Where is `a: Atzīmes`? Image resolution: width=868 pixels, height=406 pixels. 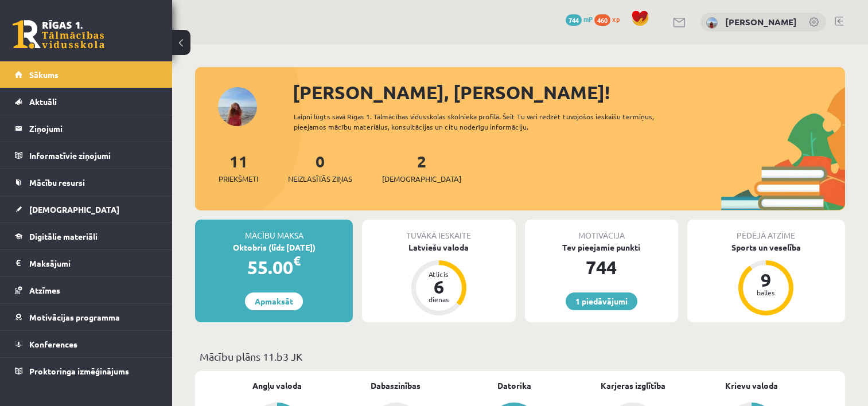
a: Atzīmes is located at coordinates (86, 291).